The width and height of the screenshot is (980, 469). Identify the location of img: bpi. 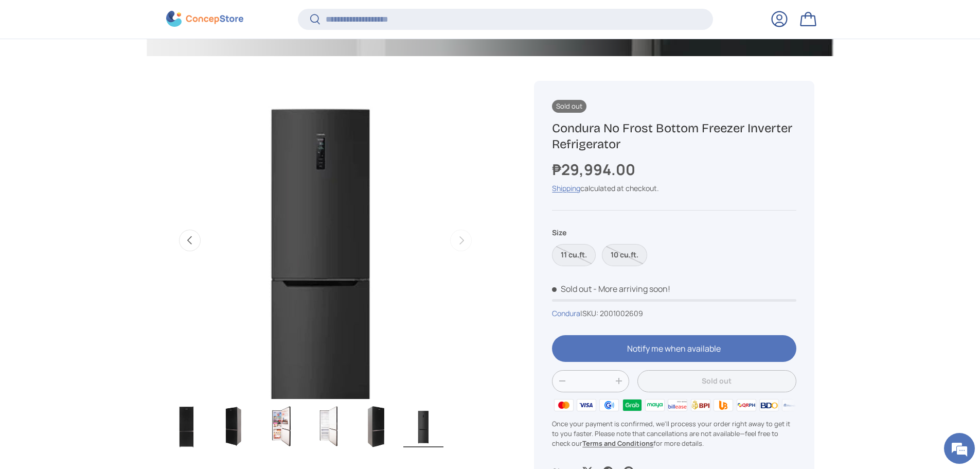
(701, 405).